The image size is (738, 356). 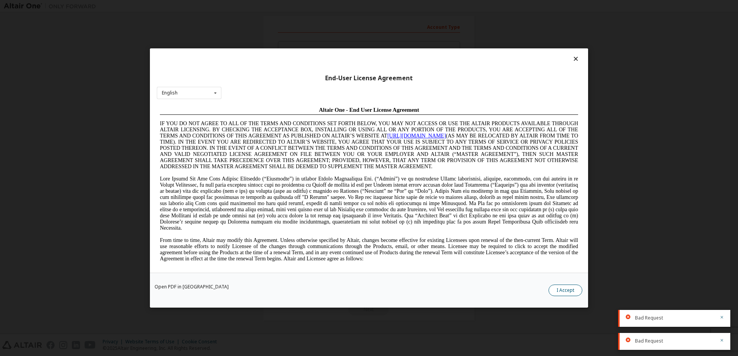 I want to click on span: Lore Ipsumd Sit Ame Cons Adipisc Elitseddo (“Eiusmodte”) in utlabor Etdolo Magnaaliqua Eni. (“Adm..., so click(x=212, y=100).